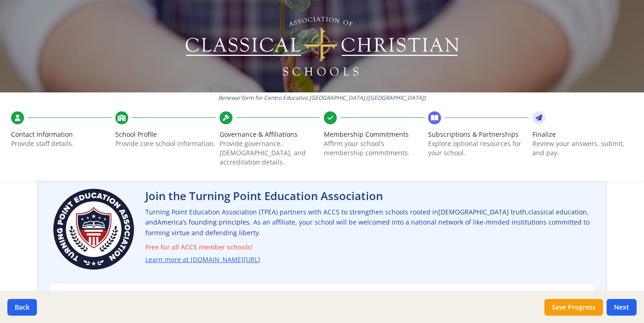 This screenshot has width=644, height=323. Describe the element at coordinates (166, 144) in the screenshot. I see `p: Provide core school information.` at that location.